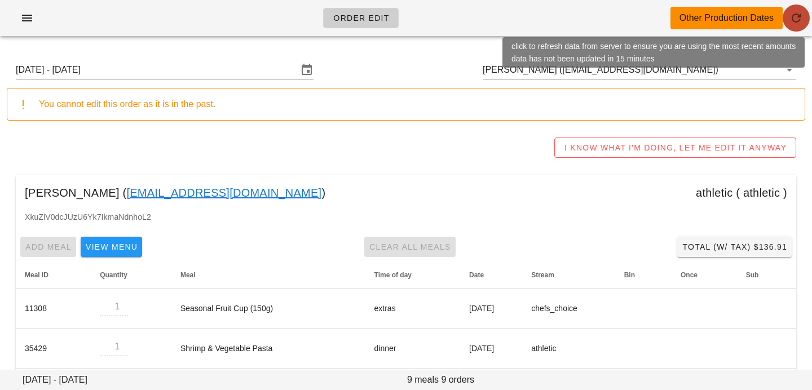 This screenshot has width=812, height=390. What do you see at coordinates (675, 148) in the screenshot?
I see `span: I KNOW WHAT I'M DOING, LET ME EDIT IT ANYWAY` at bounding box center [675, 148].